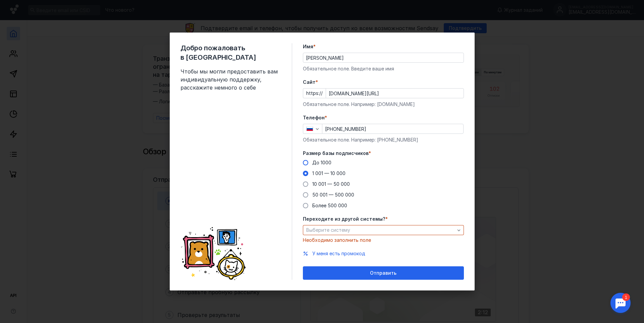  Describe the element at coordinates (331, 184) in the screenshot. I see `span: 10 001 — 50 000` at that location.